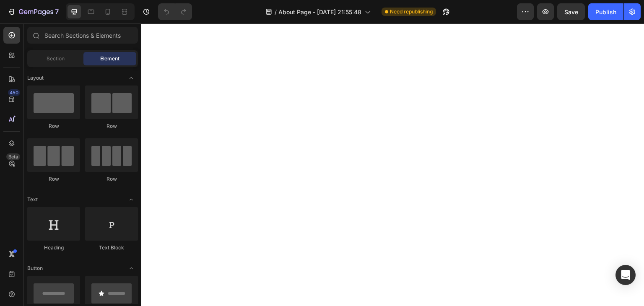  What do you see at coordinates (35, 78) in the screenshot?
I see `span: Layout` at bounding box center [35, 78].